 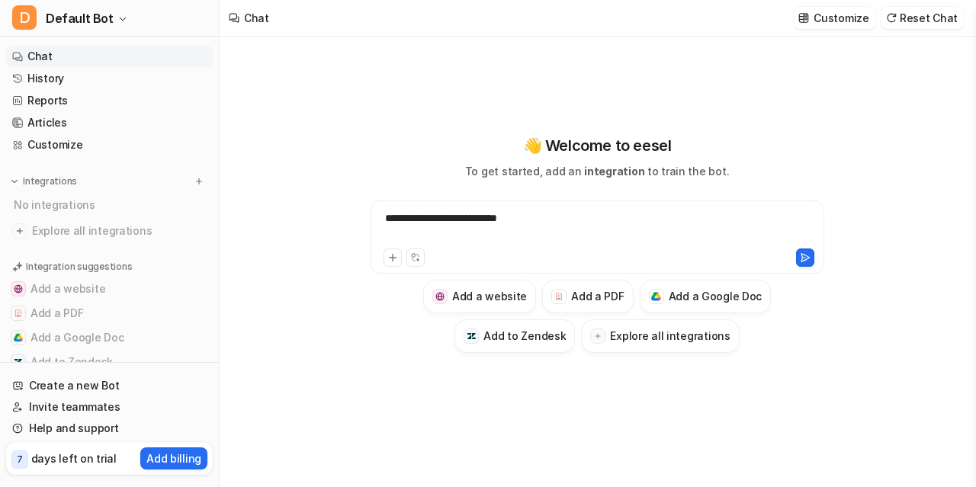 I want to click on div: Chat, so click(x=256, y=18).